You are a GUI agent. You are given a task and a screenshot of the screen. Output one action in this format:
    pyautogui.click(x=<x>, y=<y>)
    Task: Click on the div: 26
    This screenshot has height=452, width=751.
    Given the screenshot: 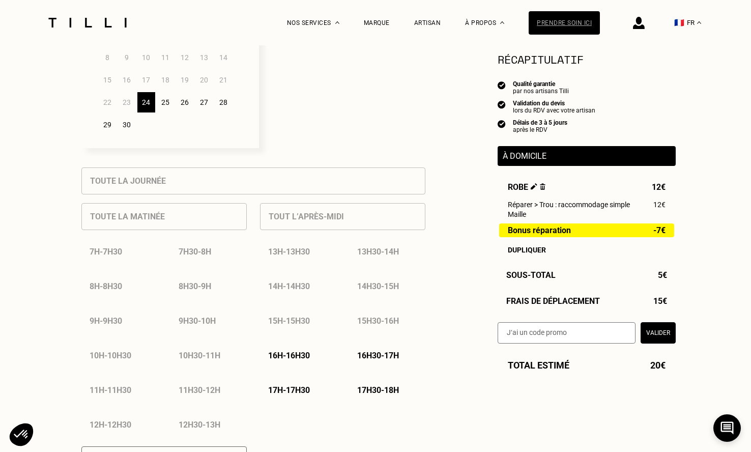 What is the action you would take?
    pyautogui.click(x=185, y=102)
    